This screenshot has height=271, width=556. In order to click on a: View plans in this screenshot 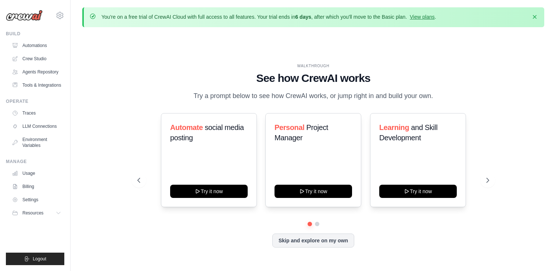, I will do `click(422, 17)`.